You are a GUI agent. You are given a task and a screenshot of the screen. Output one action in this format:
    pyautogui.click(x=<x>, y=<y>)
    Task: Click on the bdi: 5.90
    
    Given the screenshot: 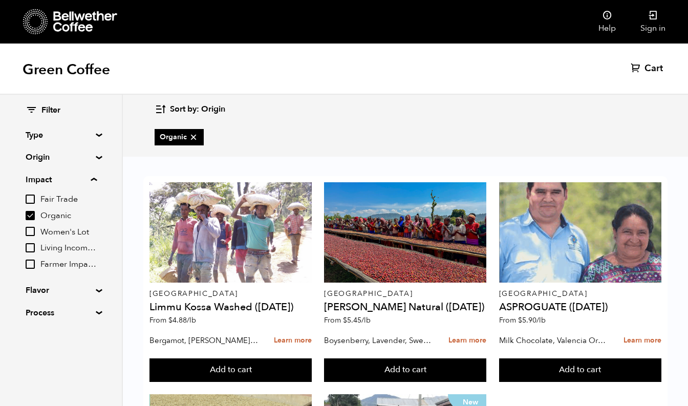 What is the action you would take?
    pyautogui.click(x=532, y=320)
    